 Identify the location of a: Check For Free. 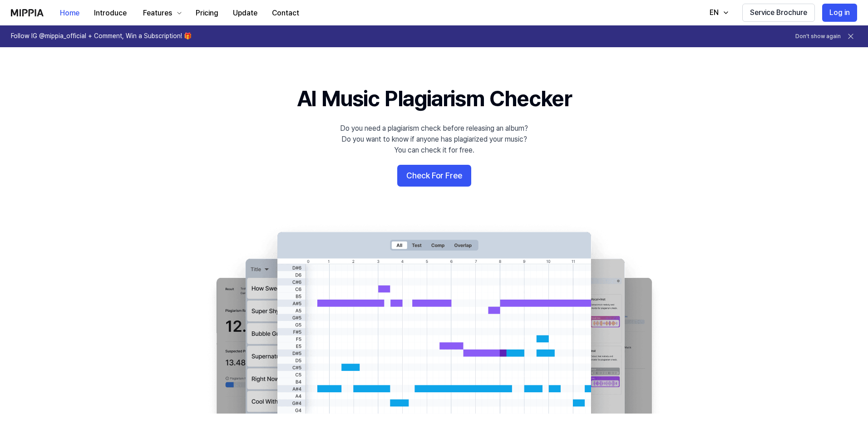
(434, 175).